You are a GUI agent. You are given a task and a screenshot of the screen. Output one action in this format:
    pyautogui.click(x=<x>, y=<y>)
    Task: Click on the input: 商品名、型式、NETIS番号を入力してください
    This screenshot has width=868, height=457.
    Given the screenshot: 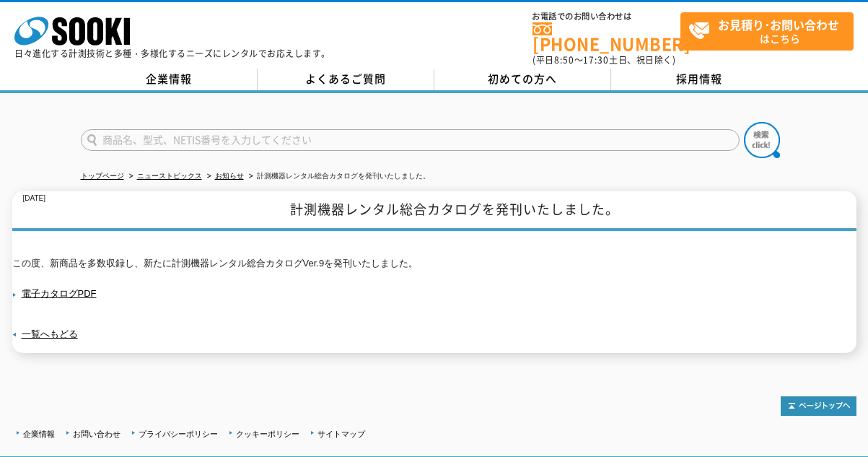 What is the action you would take?
    pyautogui.click(x=410, y=140)
    